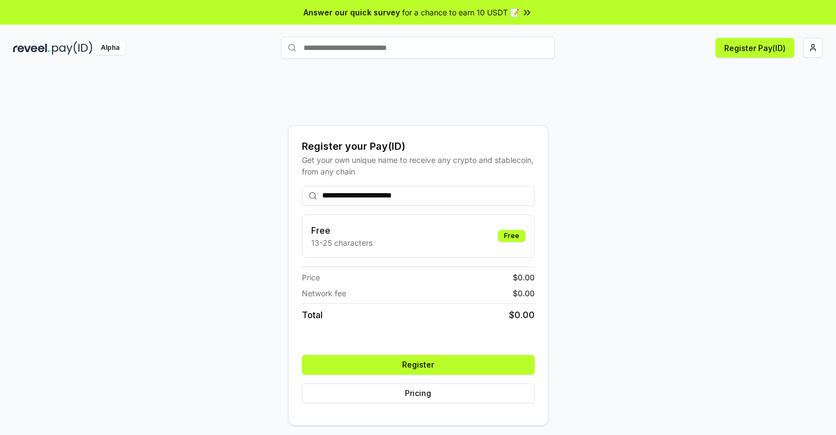  Describe the element at coordinates (110, 48) in the screenshot. I see `div: Alpha` at that location.